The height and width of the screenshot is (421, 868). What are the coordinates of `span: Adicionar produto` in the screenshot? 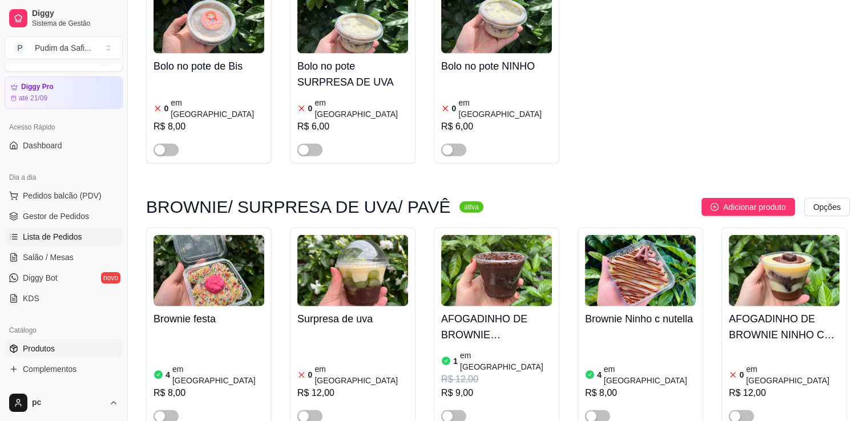 It's located at (754, 207).